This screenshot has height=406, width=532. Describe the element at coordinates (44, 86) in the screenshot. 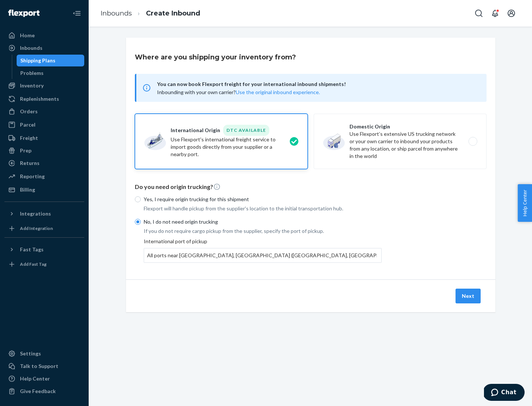

I see `a: Inventory` at that location.